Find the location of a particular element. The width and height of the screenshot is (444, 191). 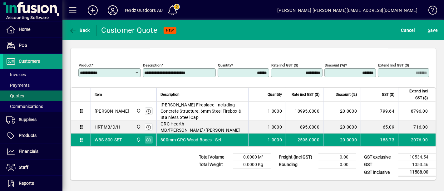

a: Home is located at coordinates (33, 30).